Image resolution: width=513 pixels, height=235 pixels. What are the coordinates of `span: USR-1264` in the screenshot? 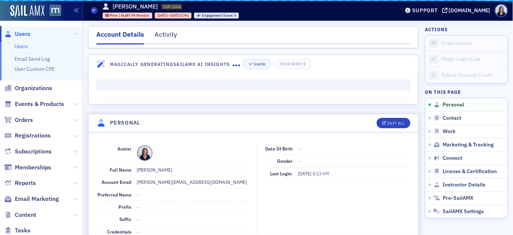 It's located at (172, 7).